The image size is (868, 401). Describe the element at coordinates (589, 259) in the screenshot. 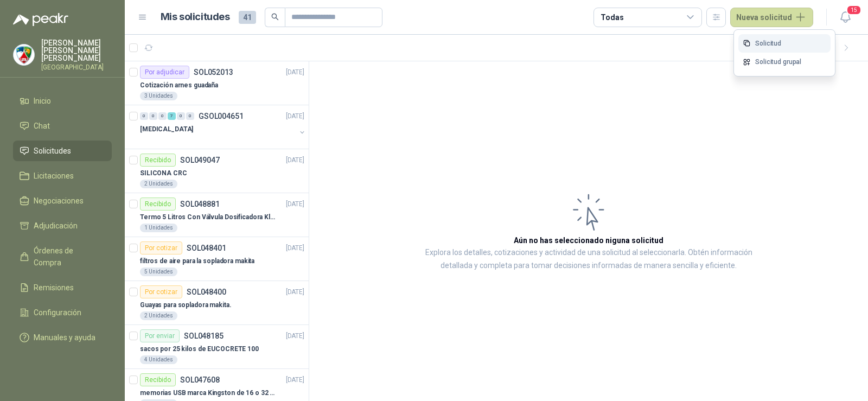

I see `p: Explora los detalles, cotizaciones y actividad de una solicitud al seleccionarla. Obtén informaci...` at that location.